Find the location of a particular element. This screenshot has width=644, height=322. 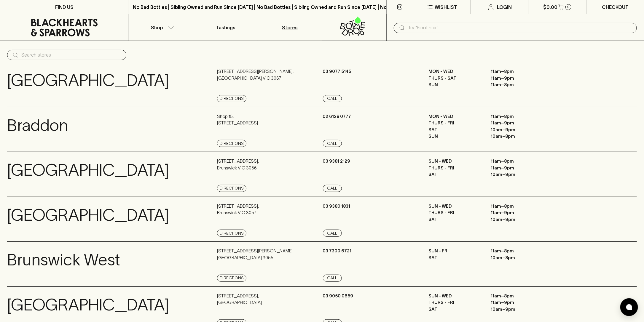

a: Tastings is located at coordinates (225, 27).